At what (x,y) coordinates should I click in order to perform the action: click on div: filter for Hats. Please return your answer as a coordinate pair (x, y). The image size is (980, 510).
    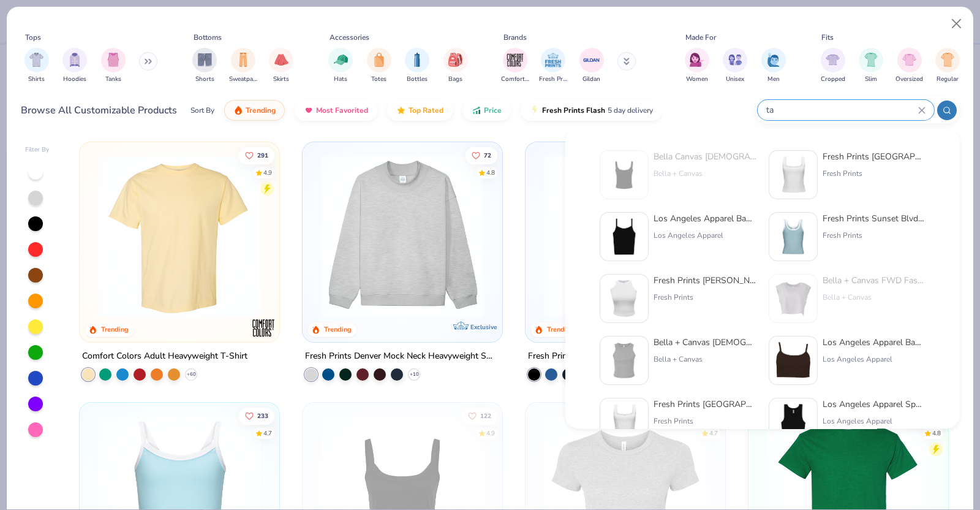
    Looking at the image, I should click on (341, 65).